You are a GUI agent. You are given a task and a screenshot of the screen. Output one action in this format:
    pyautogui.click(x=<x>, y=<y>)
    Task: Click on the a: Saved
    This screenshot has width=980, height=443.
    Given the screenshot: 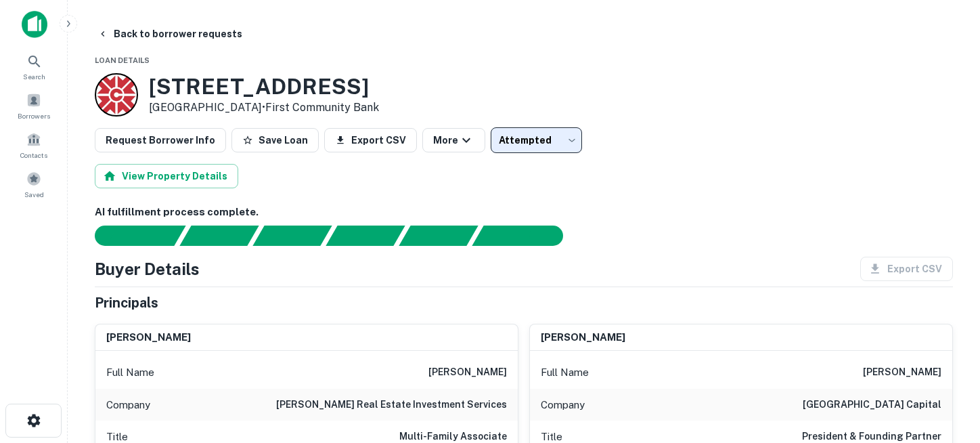 What is the action you would take?
    pyautogui.click(x=34, y=184)
    